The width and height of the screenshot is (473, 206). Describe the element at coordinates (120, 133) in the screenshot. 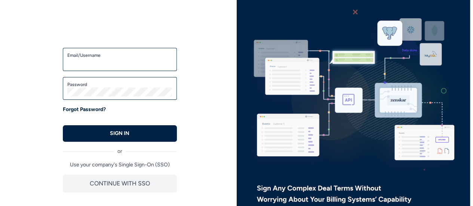

I see `button: SIGN IN` at that location.